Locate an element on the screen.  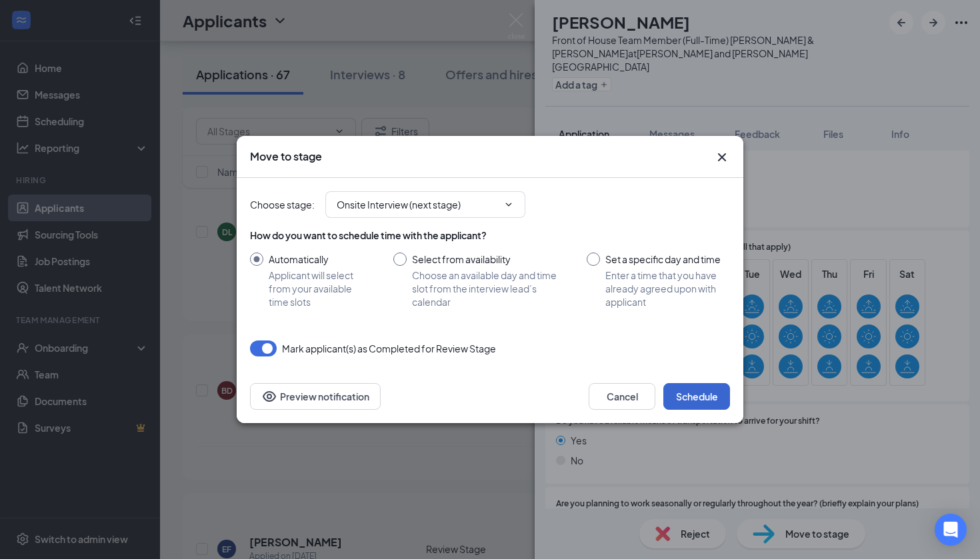
span: Choose stage : is located at coordinates (282, 204).